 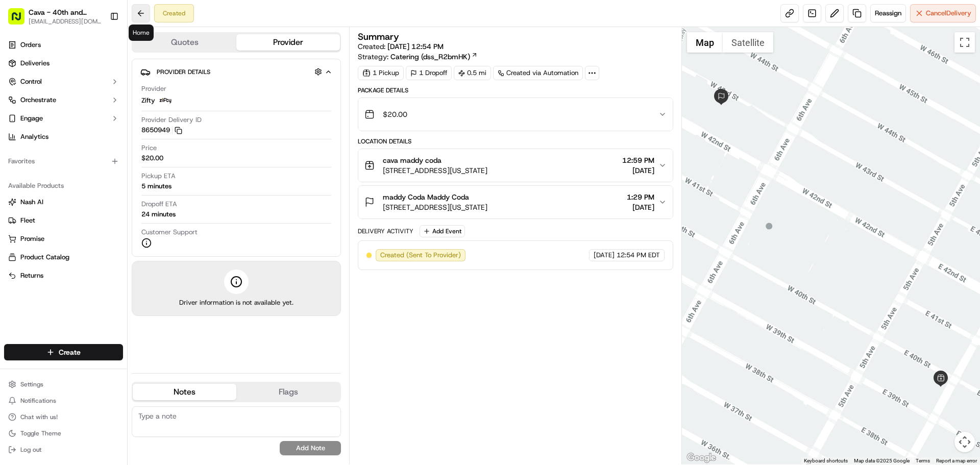 I want to click on div: 5 minutes, so click(x=156, y=187).